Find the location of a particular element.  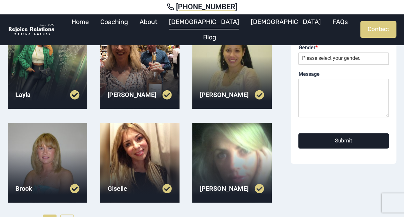

a: Contact is located at coordinates (379, 29).